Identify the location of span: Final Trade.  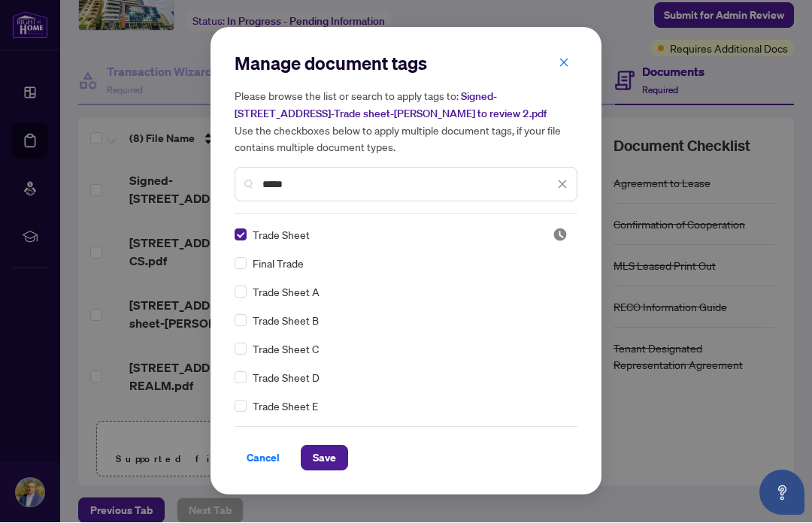
(278, 264).